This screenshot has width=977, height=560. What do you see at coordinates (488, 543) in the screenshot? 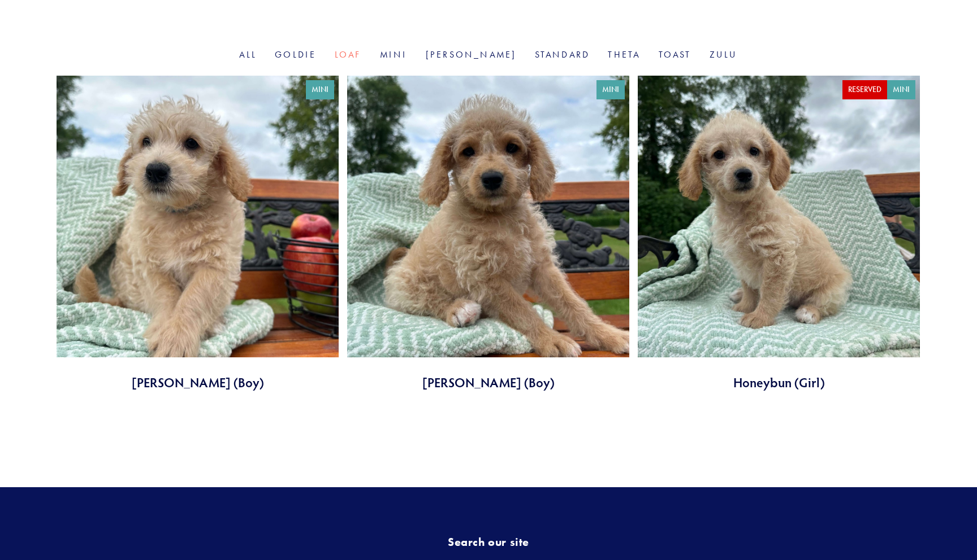
I see `strong: Search our site` at bounding box center [488, 543].